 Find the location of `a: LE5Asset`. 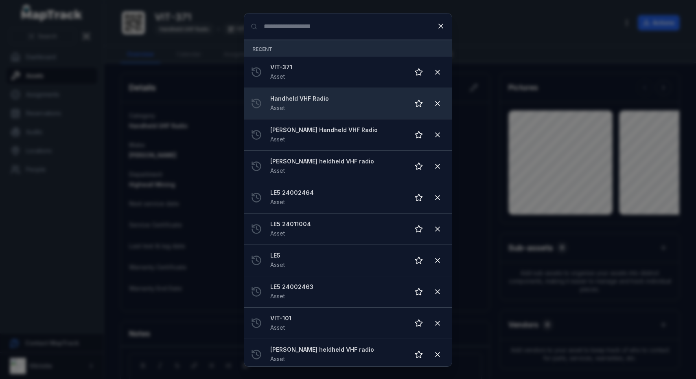

a: LE5Asset is located at coordinates (337, 260).